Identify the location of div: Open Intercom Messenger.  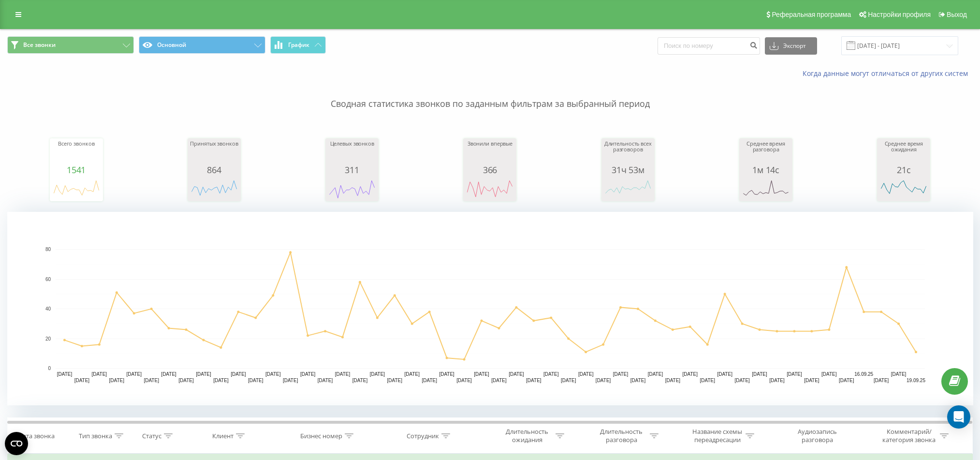
(959, 417).